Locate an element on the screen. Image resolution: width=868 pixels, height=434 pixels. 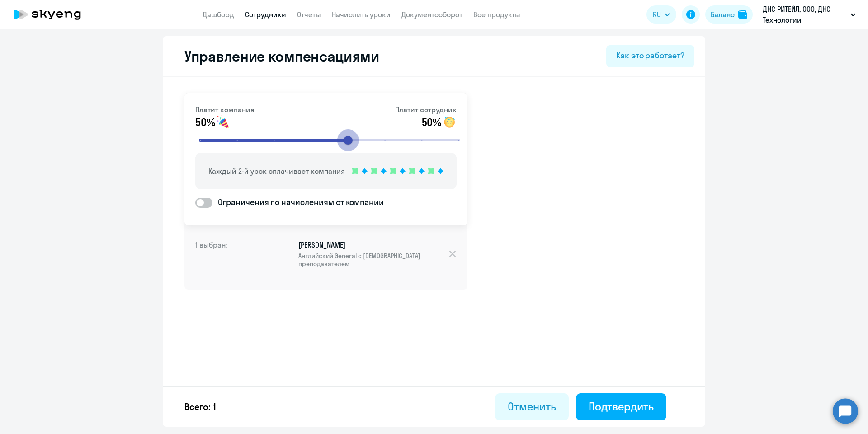
button: Как это работает? is located at coordinates (650, 56).